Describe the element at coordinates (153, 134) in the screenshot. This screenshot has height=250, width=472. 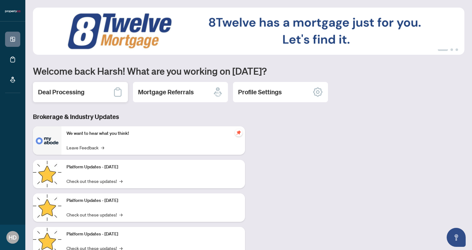
I see `p: We want to hear what you think!` at that location.